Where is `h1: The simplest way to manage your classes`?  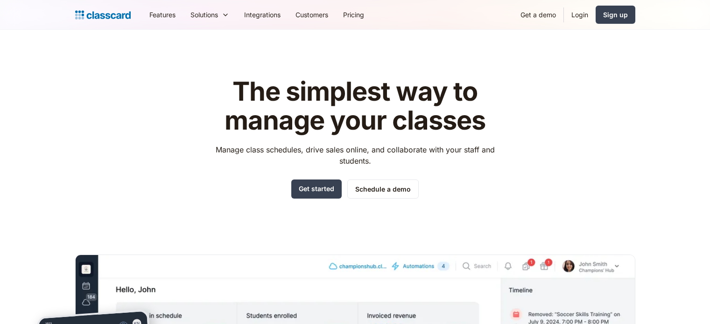
h1: The simplest way to manage your classes is located at coordinates (355, 106).